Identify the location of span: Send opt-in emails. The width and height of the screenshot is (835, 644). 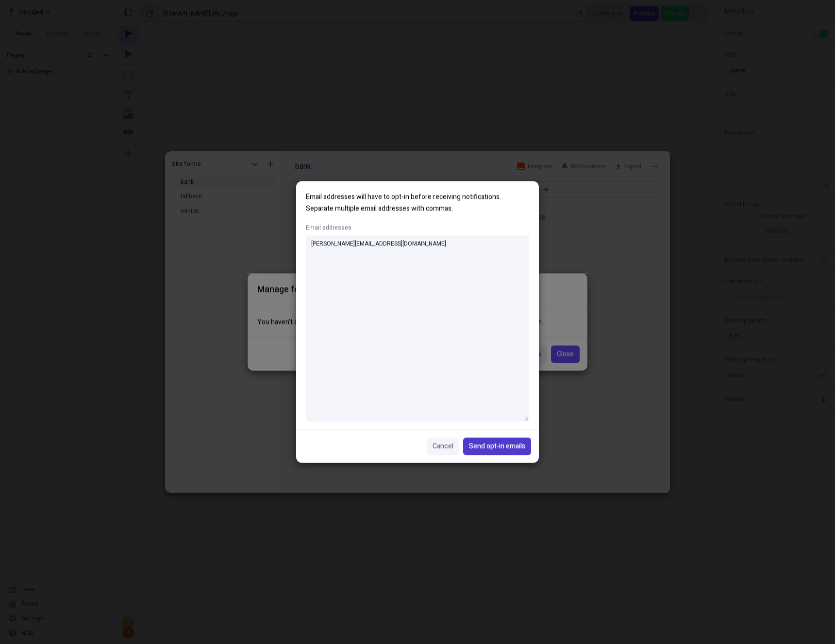
(497, 447).